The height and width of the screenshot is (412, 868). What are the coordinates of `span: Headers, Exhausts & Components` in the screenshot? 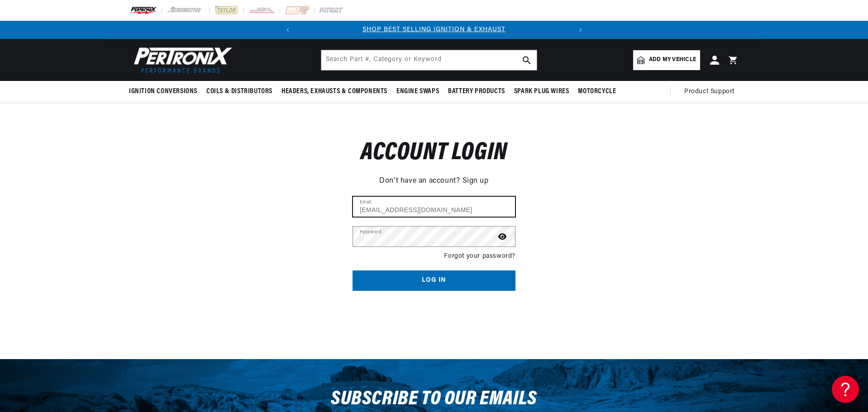 It's located at (334, 91).